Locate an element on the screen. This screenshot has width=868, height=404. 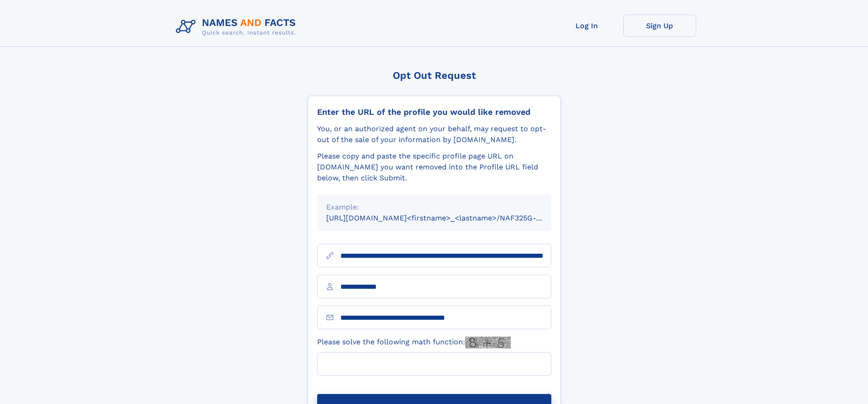
a: Sign Up is located at coordinates (660, 26).